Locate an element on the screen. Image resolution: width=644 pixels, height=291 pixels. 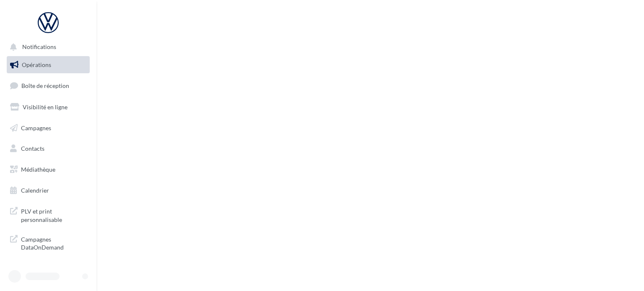
a: Médiathèque is located at coordinates (48, 170).